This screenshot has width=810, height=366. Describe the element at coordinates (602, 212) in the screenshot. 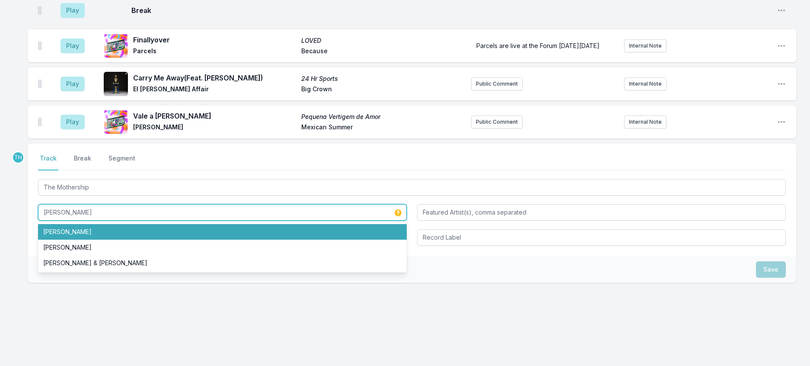

I see `input: Featured Artist(s), comma separated` at that location.